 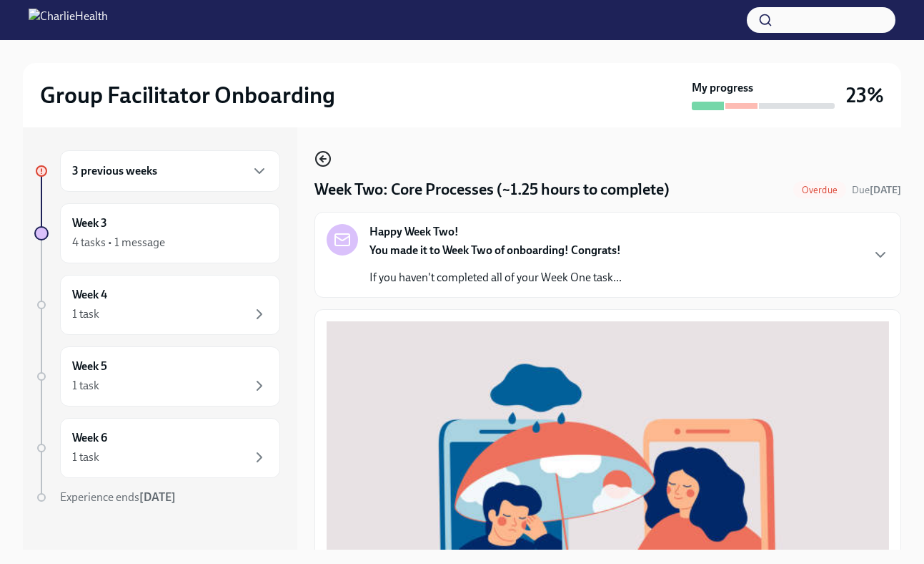 What do you see at coordinates (68, 20) in the screenshot?
I see `img: CharlieHealth` at bounding box center [68, 20].